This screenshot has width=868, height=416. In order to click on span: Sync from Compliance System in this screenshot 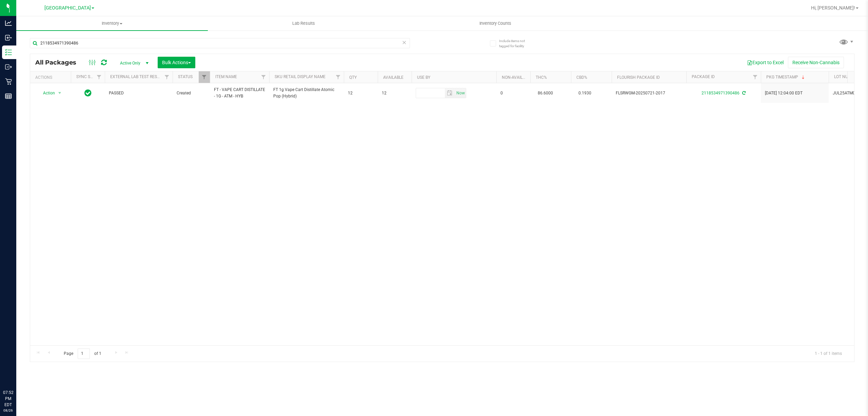, I will do `click(743, 93)`.